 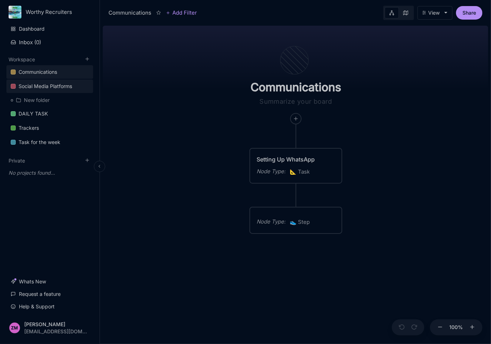 What do you see at coordinates (50, 142) in the screenshot?
I see `a: Task for the week` at bounding box center [50, 142].